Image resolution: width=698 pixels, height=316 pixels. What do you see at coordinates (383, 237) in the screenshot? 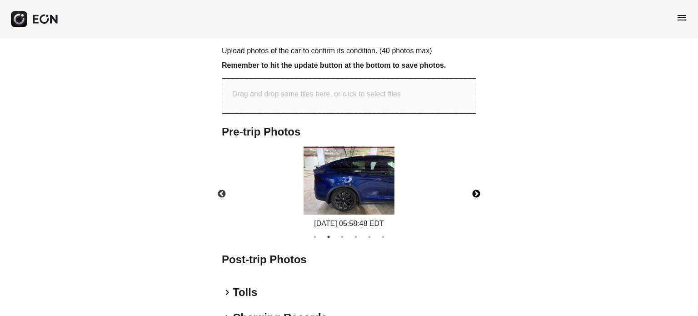
I see `button: 6` at bounding box center [383, 237].